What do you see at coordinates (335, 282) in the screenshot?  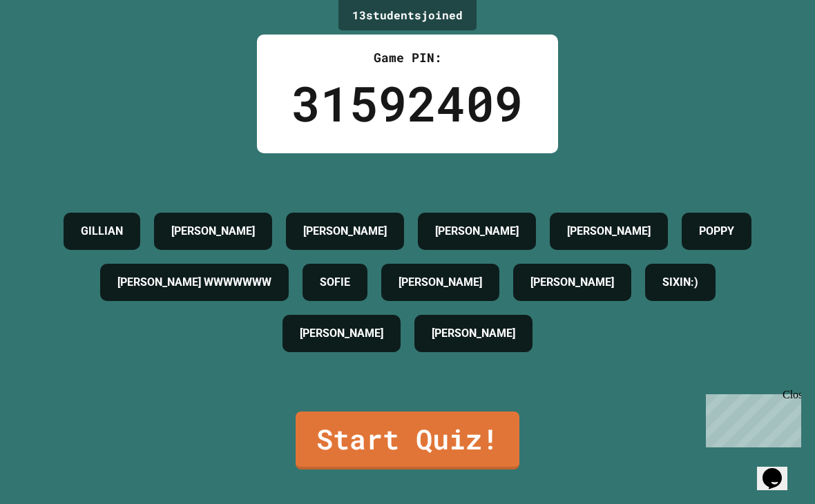 I see `h4: SOFIE` at bounding box center [335, 282].